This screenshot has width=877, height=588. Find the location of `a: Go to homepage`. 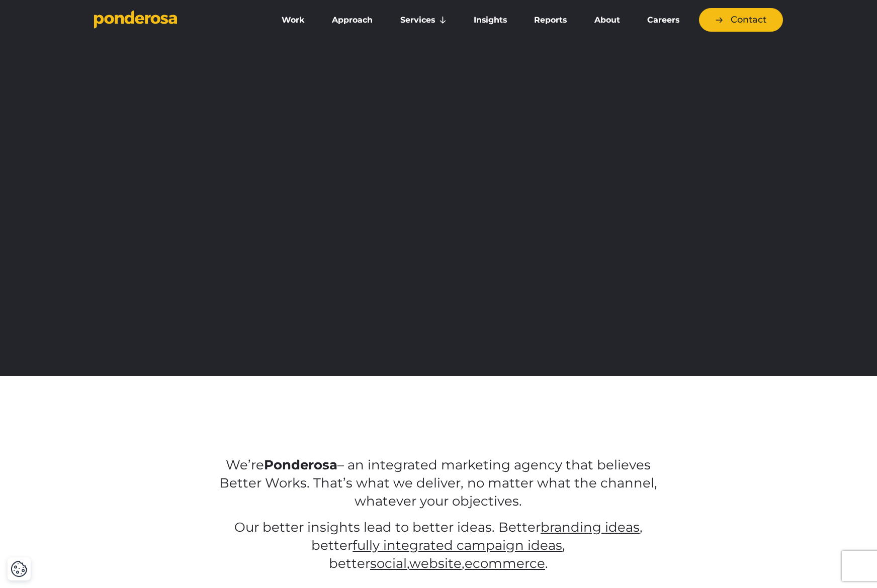

a: Go to homepage is located at coordinates (175, 20).